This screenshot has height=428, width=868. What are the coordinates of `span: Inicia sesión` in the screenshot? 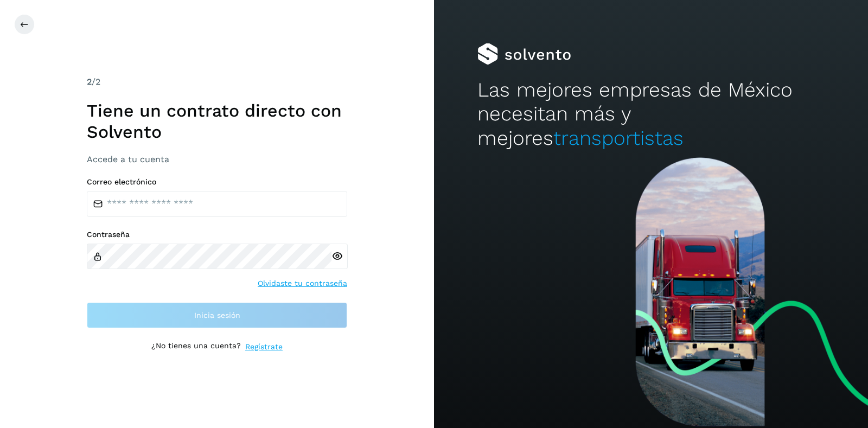 It's located at (217, 315).